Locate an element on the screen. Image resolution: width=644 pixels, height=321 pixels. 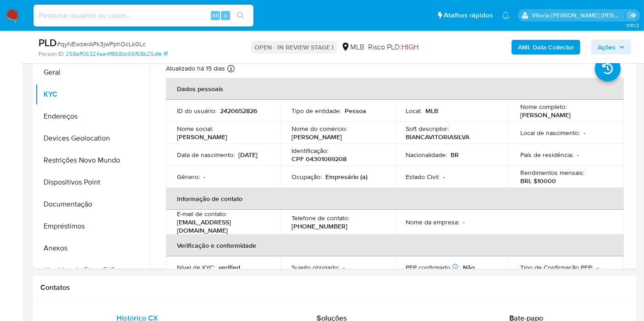
th: Informação de contato is located at coordinates (394, 199).